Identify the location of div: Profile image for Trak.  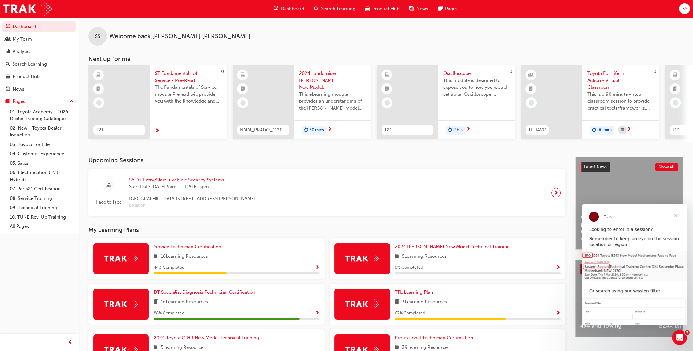
(12, 12).